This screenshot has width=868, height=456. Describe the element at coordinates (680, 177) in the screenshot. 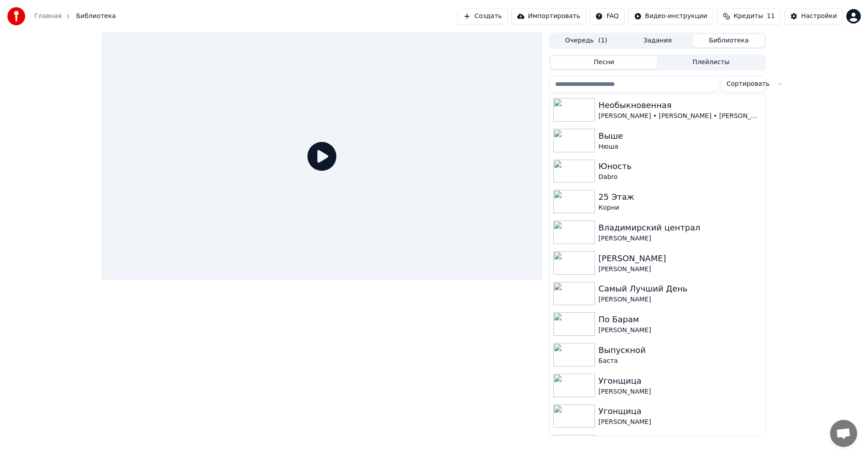

I see `div: Dabro` at that location.